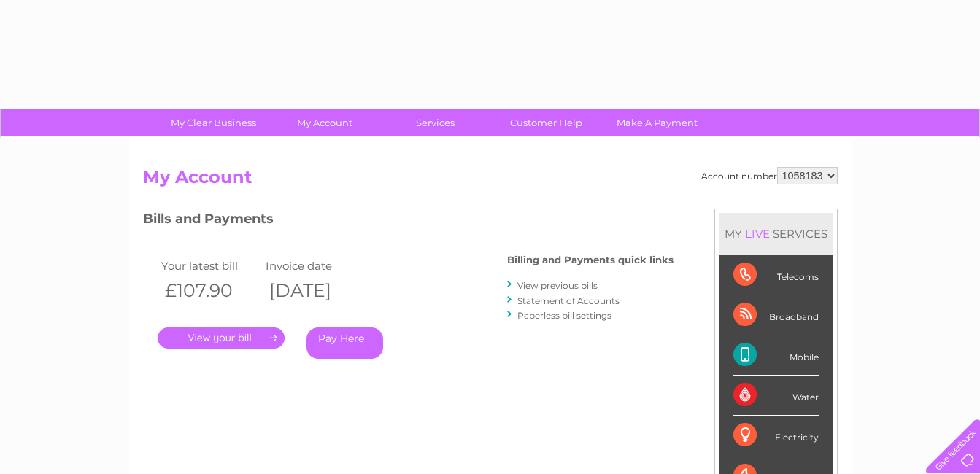 Image resolution: width=980 pixels, height=474 pixels. What do you see at coordinates (324, 122) in the screenshot?
I see `a: My Account` at bounding box center [324, 122].